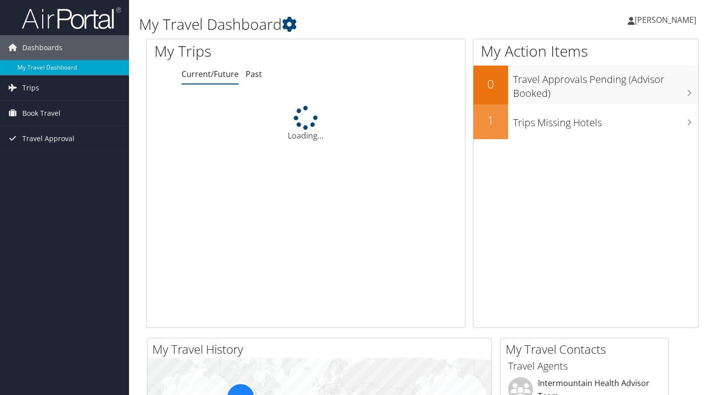 This screenshot has width=716, height=395. Describe the element at coordinates (586, 84) in the screenshot. I see `a: 0Travel Approvals Pending (Advisor Booked)` at that location.